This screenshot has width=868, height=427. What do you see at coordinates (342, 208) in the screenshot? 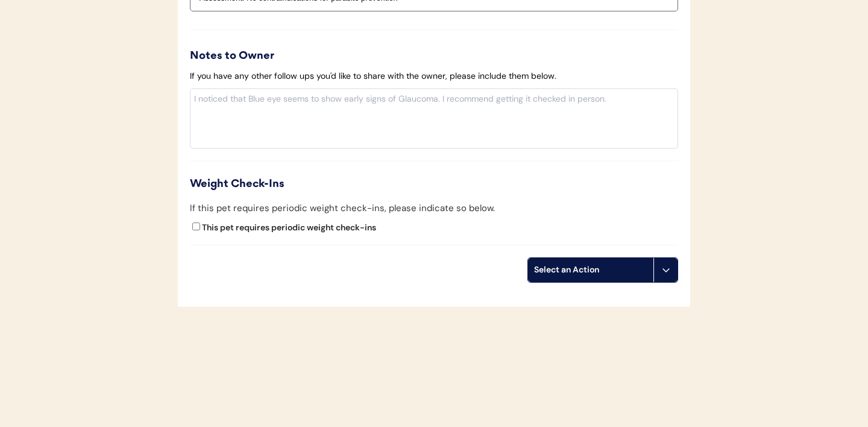
I see `div: If this pet requires periodic weight check-ins, please indicate so below.` at bounding box center [342, 208].